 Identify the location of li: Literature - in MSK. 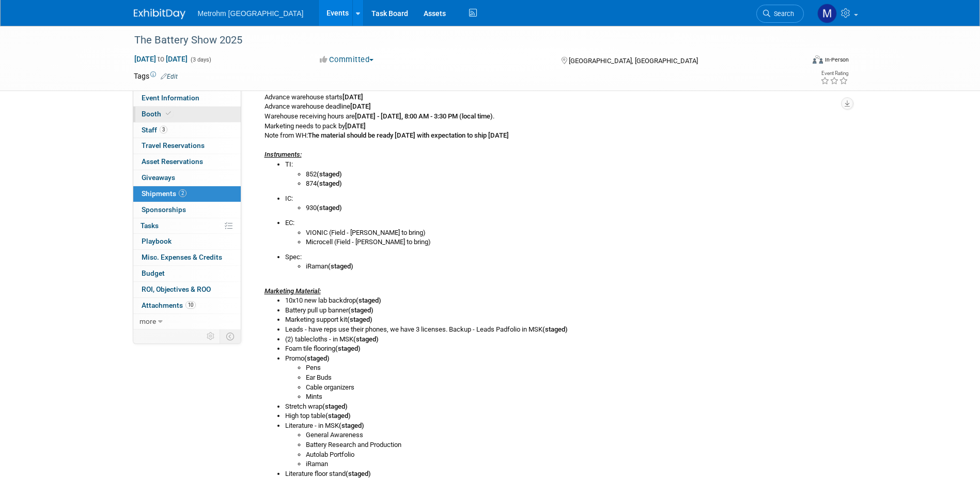
(562, 445).